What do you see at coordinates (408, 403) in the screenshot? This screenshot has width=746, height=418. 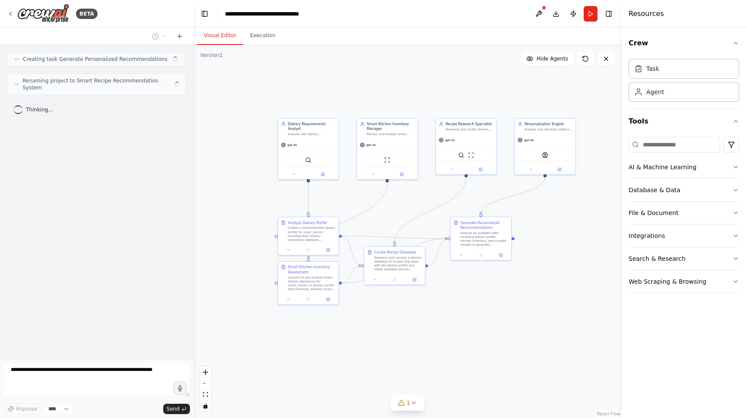 I see `span: 1` at bounding box center [408, 403].